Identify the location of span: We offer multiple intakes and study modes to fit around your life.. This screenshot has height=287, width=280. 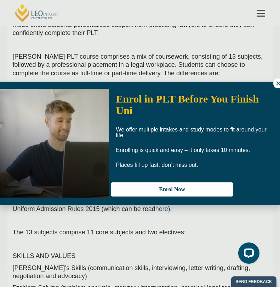
(191, 132).